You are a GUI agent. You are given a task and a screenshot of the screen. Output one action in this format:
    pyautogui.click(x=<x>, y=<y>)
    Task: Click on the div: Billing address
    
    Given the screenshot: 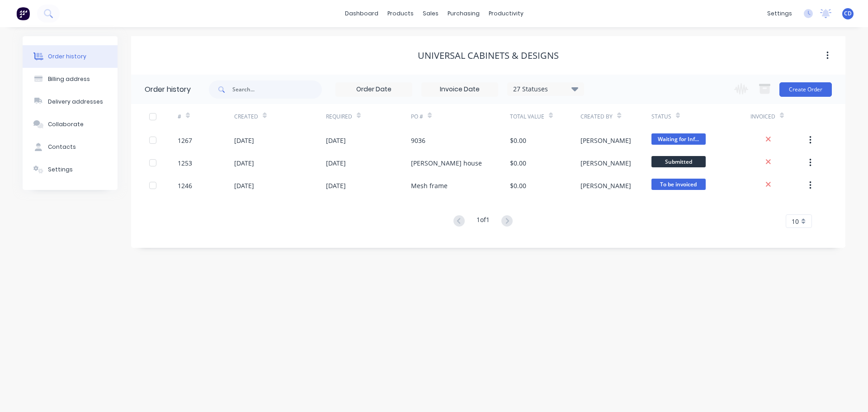 What is the action you would take?
    pyautogui.click(x=69, y=79)
    